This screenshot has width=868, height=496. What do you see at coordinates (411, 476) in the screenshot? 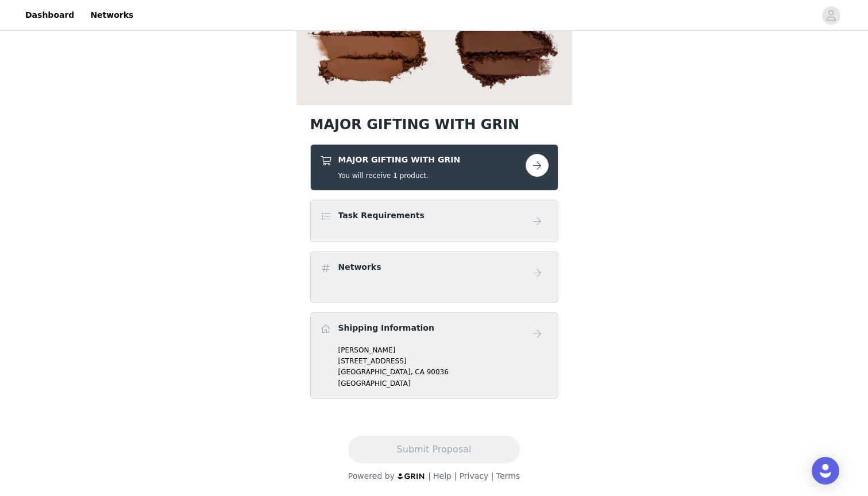
I see `img: logo` at bounding box center [411, 476].